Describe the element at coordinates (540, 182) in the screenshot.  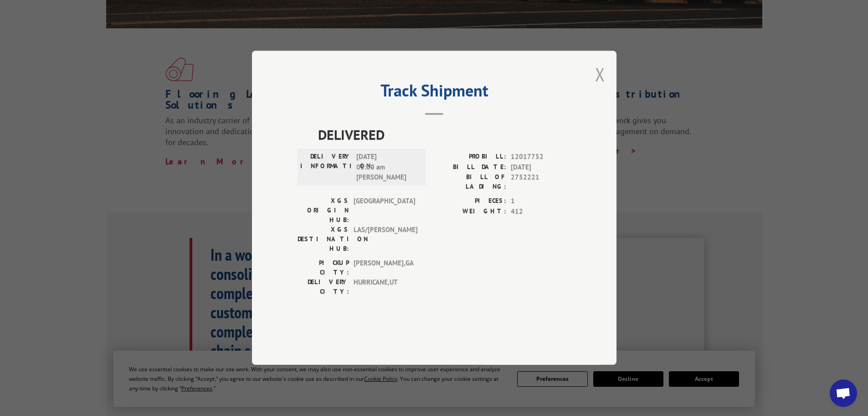
I see `span: 2752221` at that location.